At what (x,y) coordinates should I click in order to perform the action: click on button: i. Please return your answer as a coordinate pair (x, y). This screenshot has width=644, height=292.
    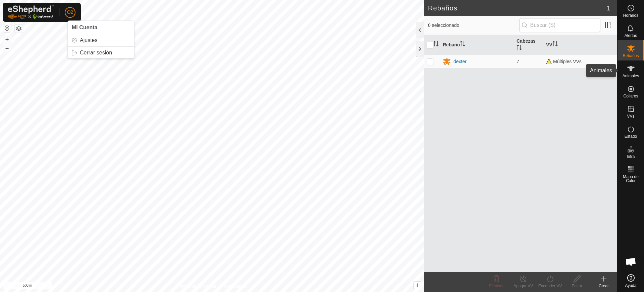
    Looking at the image, I should click on (417, 285).